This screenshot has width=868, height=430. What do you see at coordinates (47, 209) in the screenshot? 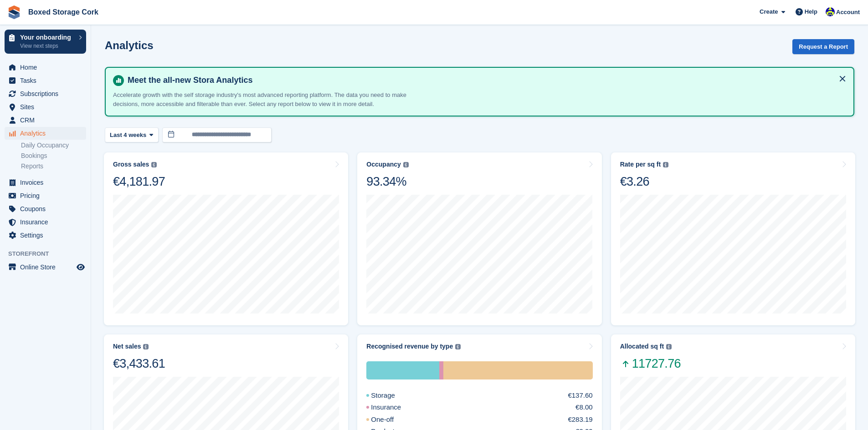
I see `span: Coupons` at bounding box center [47, 209].